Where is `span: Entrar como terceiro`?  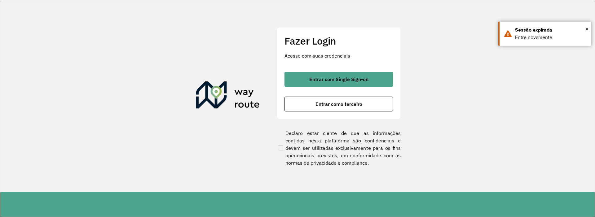
span: Entrar como terceiro is located at coordinates (338, 104).